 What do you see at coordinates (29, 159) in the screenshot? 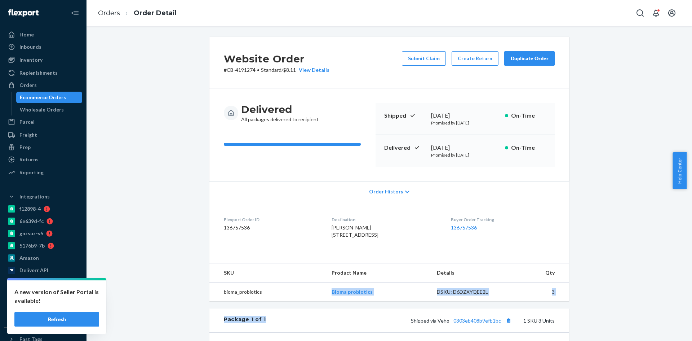
I see `div: Returns` at bounding box center [29, 159].